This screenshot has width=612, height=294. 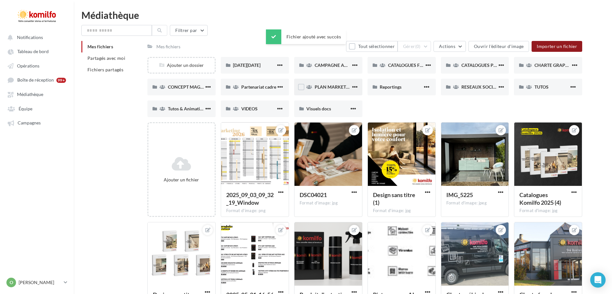 What do you see at coordinates (313, 195) in the screenshot?
I see `span: DSC04021` at bounding box center [313, 195].